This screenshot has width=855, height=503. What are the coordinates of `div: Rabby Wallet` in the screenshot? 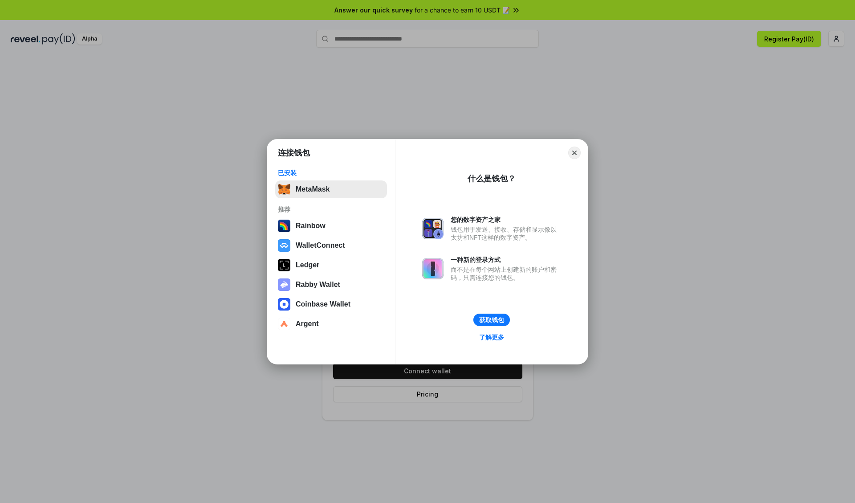 It's located at (318, 285).